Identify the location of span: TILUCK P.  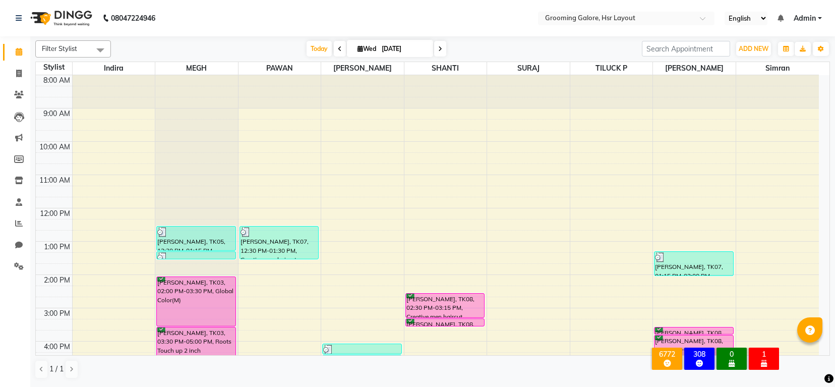
(612, 68).